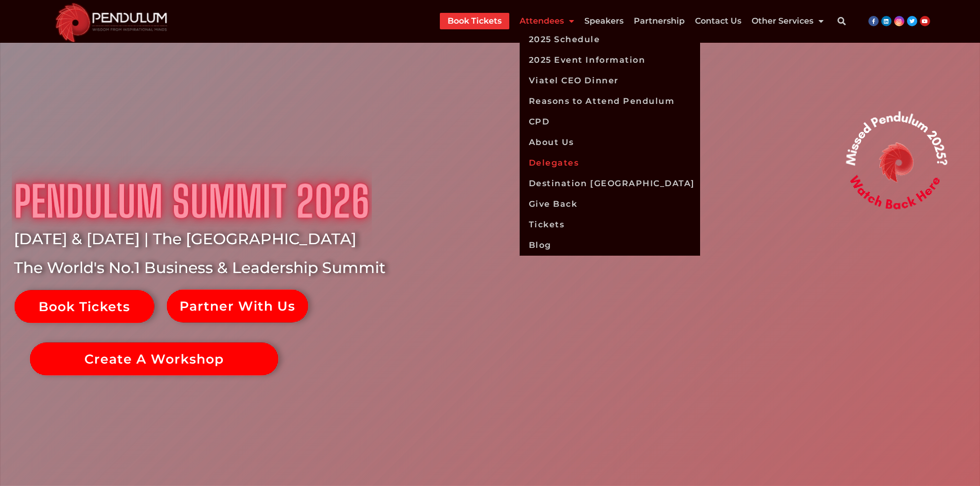 The height and width of the screenshot is (486, 980). Describe the element at coordinates (841, 21) in the screenshot. I see `div: Search` at that location.